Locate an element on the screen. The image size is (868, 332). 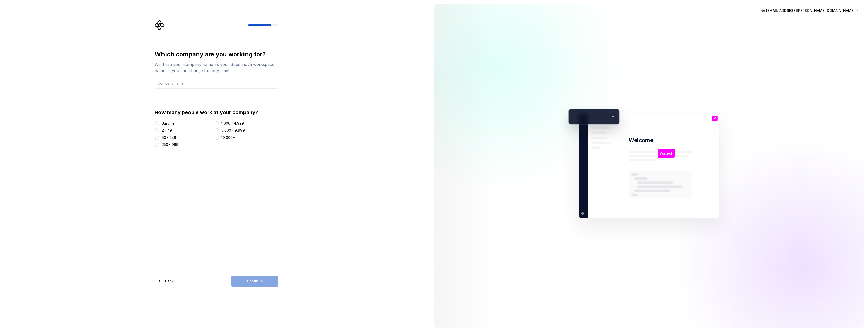
span: Back is located at coordinates (169, 281).